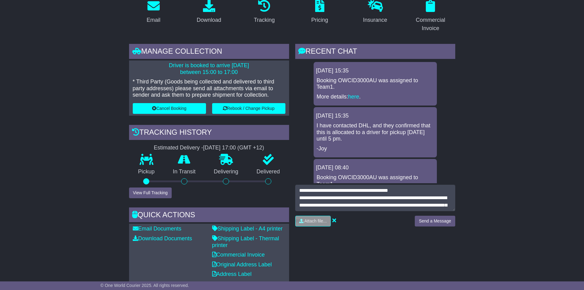 This screenshot has height=290, width=584. Describe the element at coordinates (430, 24) in the screenshot. I see `div: Commercial Invoice` at that location.